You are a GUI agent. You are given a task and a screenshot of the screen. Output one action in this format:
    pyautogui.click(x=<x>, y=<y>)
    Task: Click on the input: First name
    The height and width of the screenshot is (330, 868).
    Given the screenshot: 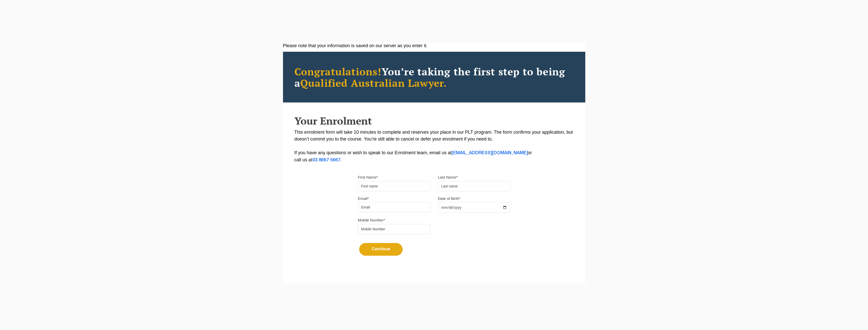 What is the action you would take?
    pyautogui.click(x=394, y=186)
    